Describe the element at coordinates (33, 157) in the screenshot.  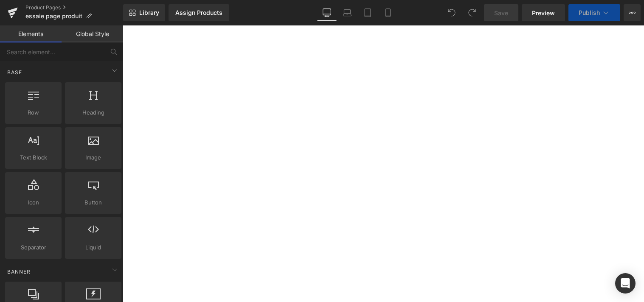
I see `span: Text Block` at that location.